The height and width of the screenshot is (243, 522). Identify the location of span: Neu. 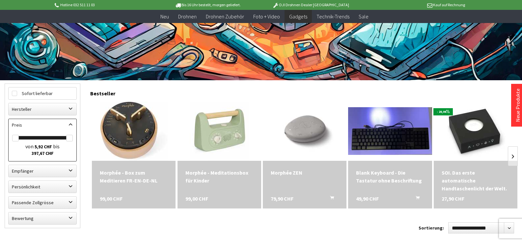
(165, 16).